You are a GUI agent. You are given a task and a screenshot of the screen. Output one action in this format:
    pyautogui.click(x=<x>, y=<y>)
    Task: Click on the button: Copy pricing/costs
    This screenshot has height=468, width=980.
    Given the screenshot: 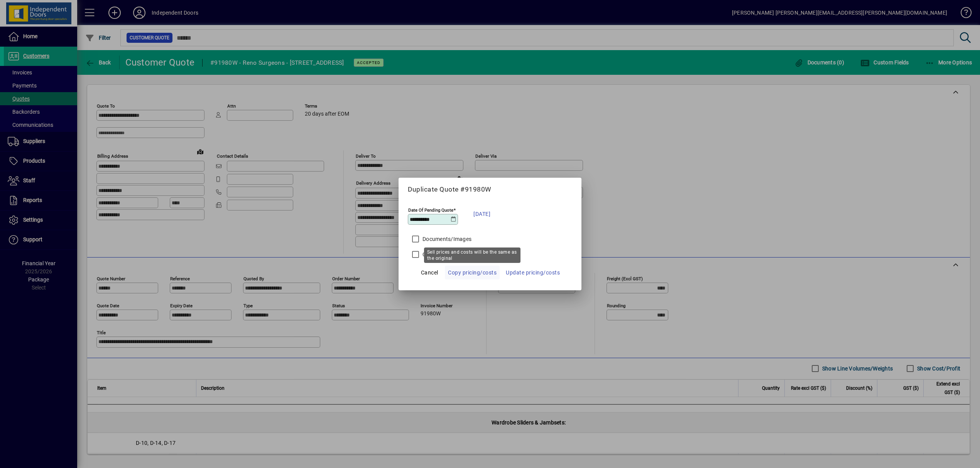 What is the action you would take?
    pyautogui.click(x=472, y=273)
    